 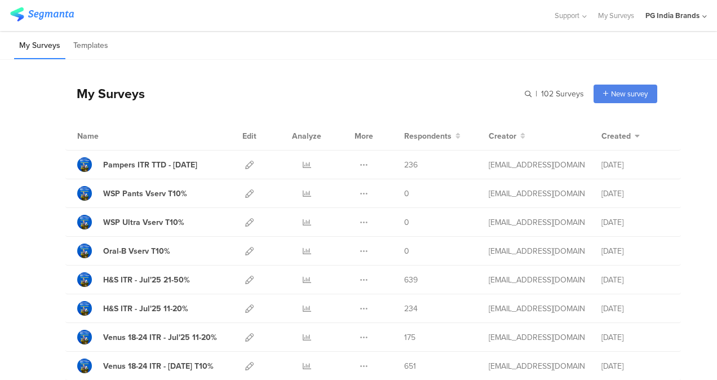 What do you see at coordinates (105, 94) in the screenshot?
I see `div: My Surveys` at bounding box center [105, 94].